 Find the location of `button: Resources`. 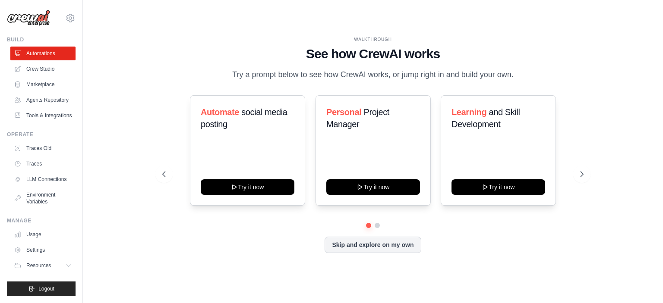

button: Resources is located at coordinates (43, 266).